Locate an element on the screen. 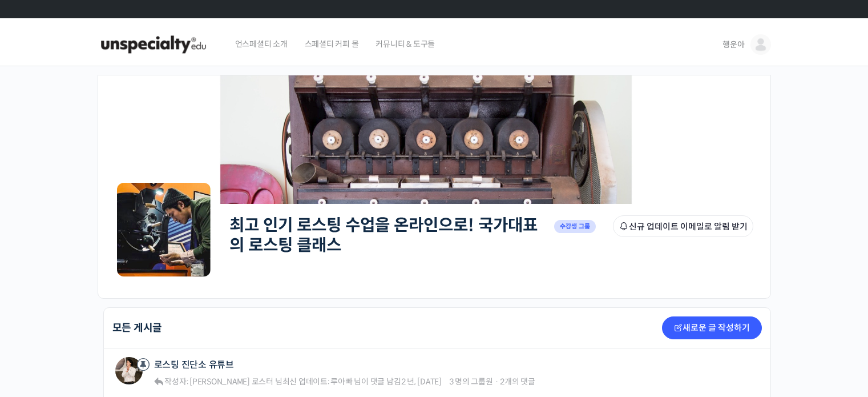 The width and height of the screenshot is (868, 397). span: 스페셜티 커피 몰 is located at coordinates (332, 44).